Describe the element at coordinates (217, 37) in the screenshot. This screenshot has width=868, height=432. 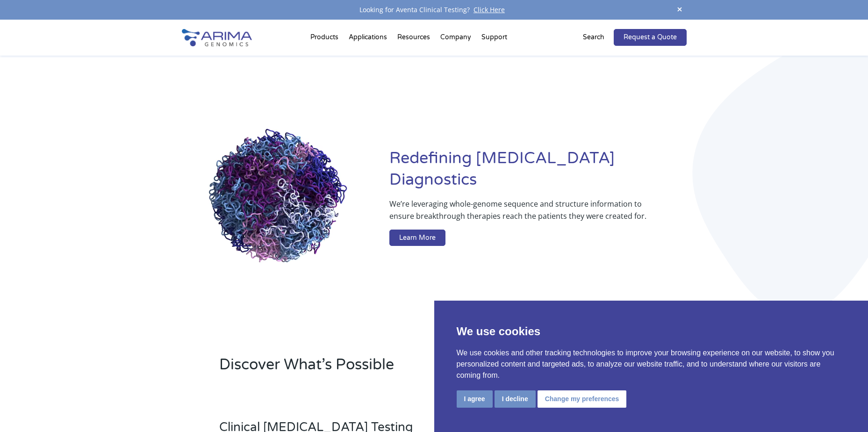
I see `img: Arima-Genomics-logo` at that location.